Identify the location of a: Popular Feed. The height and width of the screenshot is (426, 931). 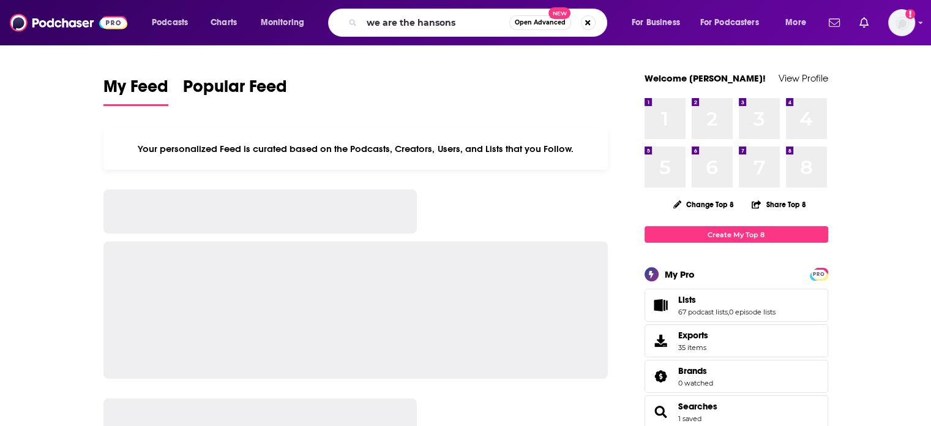
(235, 91).